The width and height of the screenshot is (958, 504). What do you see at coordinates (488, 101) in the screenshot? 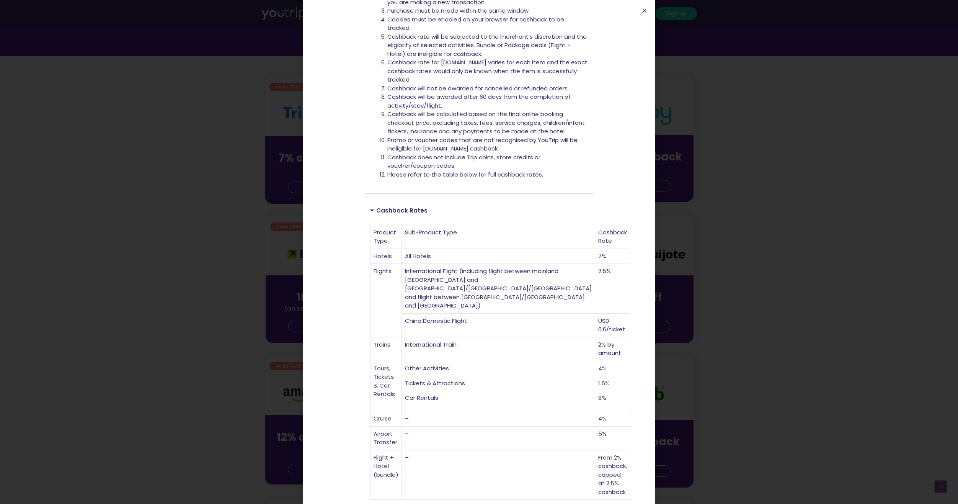
I see `li: Cashback will be awarded after 60 days from the completion of activity/stay/flight.` at bounding box center [488, 101].